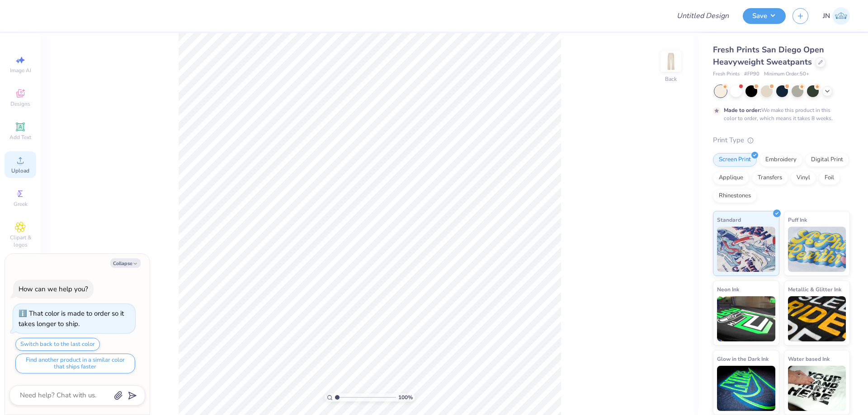  What do you see at coordinates (21, 242) in the screenshot?
I see `span: Clipart & logos` at bounding box center [21, 242].